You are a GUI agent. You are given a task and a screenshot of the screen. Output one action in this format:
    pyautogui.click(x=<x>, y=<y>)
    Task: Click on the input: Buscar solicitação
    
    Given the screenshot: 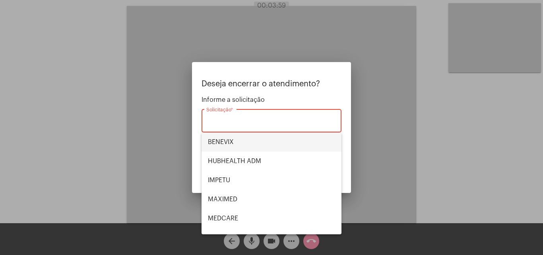 What is the action you would take?
    pyautogui.click(x=272, y=123)
    